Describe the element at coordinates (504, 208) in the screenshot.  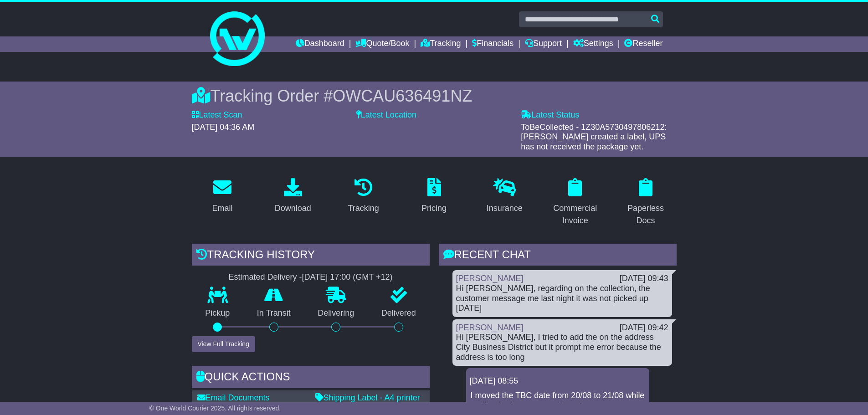
I see `div: Insurance` at that location.